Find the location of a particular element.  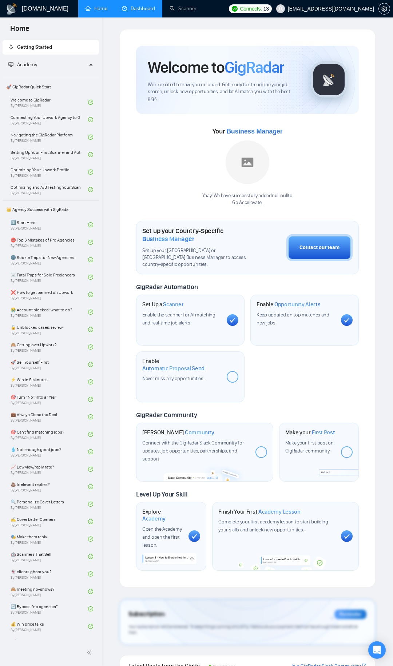

h1: Set up your Country-Specific is located at coordinates (196, 235).